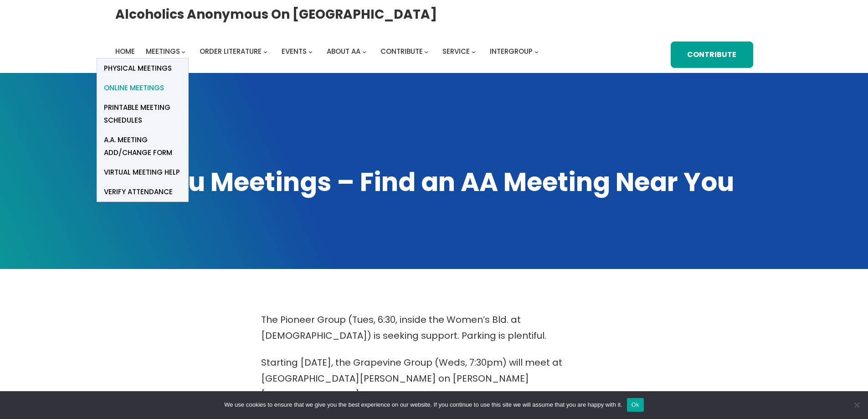 The width and height of the screenshot is (868, 419). I want to click on button: Order Literature submenu, so click(265, 51).